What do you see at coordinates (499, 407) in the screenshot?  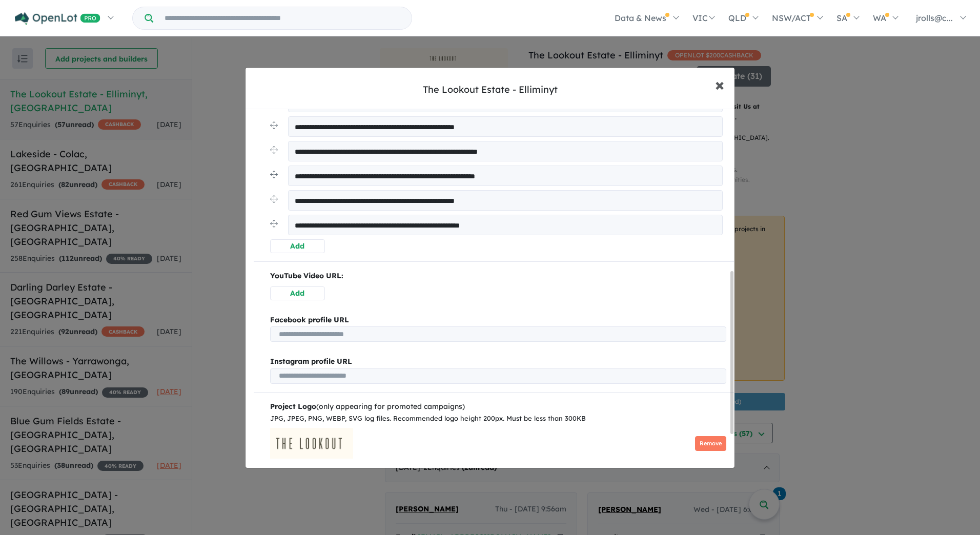 I see `div: (only appearing for promoted campaigns)` at bounding box center [499, 407].